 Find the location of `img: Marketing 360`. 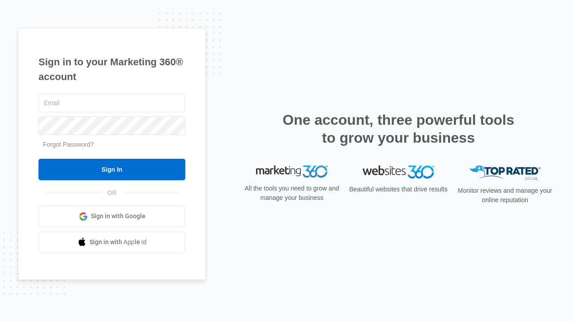

img: Marketing 360 is located at coordinates (292, 172).